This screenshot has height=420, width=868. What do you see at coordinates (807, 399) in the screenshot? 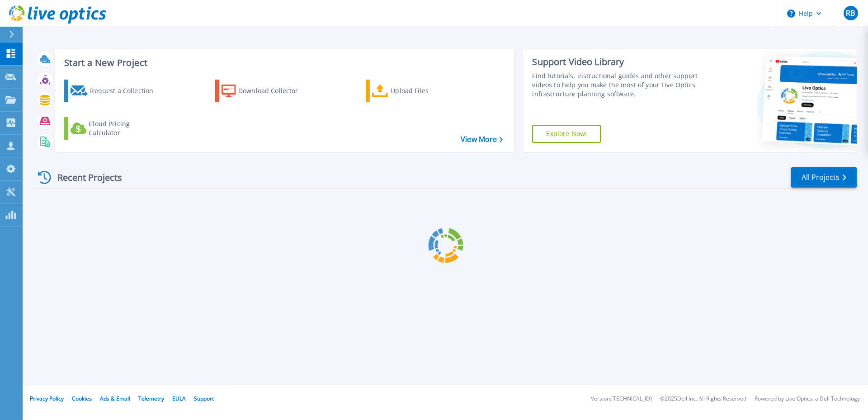
I see `li: Powered by Live Optics, a Dell Technology` at bounding box center [807, 399].